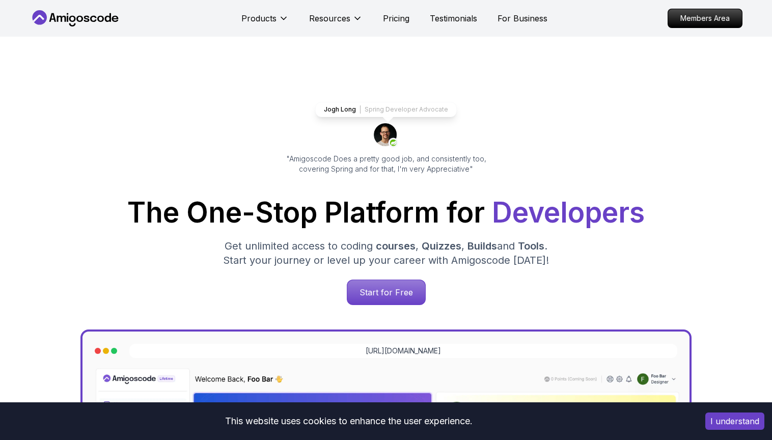 This screenshot has height=440, width=772. I want to click on button: Resources, so click(335, 22).